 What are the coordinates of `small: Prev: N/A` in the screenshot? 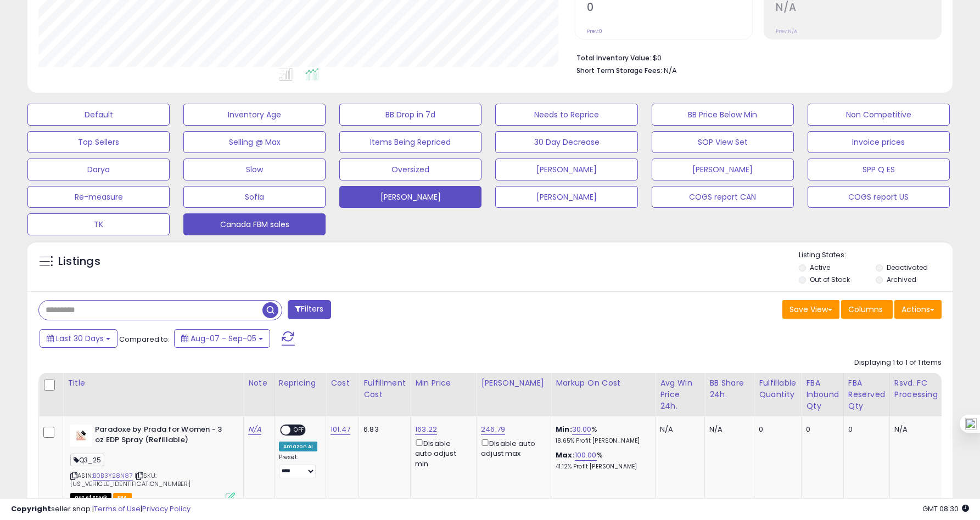 It's located at (787, 31).